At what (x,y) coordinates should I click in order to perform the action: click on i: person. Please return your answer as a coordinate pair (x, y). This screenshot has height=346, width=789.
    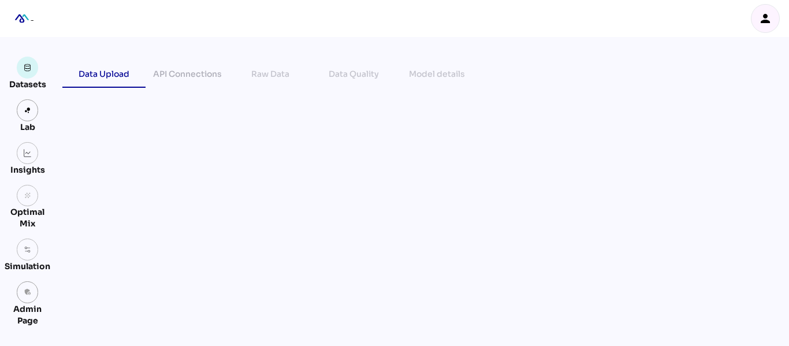
    Looking at the image, I should click on (765, 18).